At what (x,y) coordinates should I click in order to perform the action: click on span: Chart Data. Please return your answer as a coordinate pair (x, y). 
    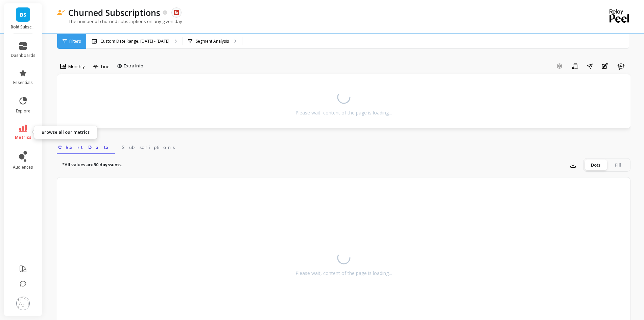
    Looking at the image, I should click on (86, 147).